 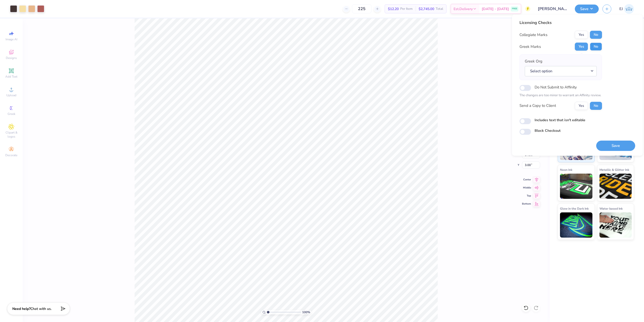 I want to click on span: EJ, so click(x=621, y=9).